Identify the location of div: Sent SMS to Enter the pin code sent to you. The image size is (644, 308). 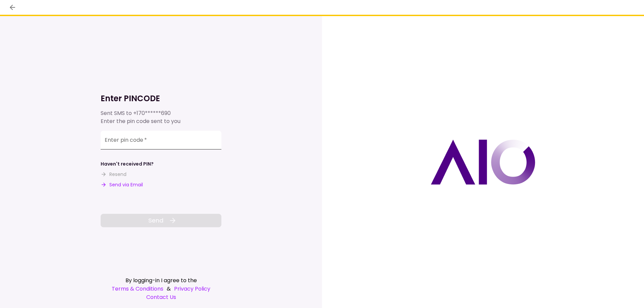
(161, 118).